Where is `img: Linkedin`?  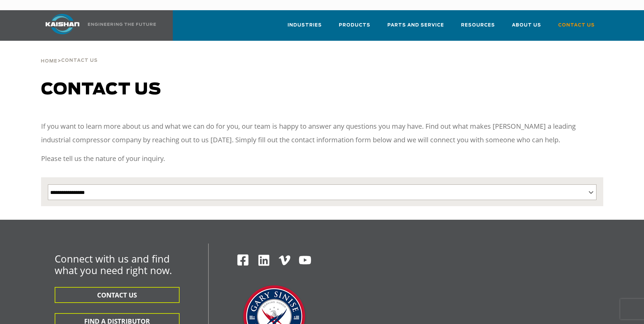
img: Linkedin is located at coordinates (264, 260).